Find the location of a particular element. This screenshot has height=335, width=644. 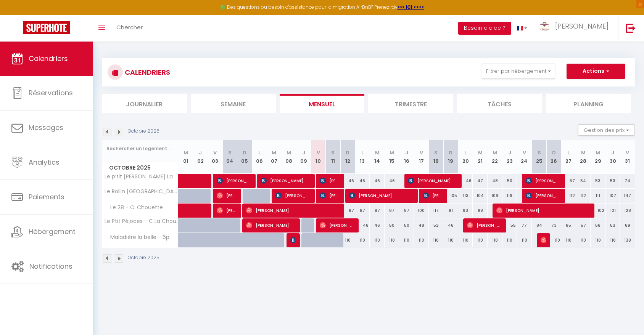

div: 74 is located at coordinates (627, 181).